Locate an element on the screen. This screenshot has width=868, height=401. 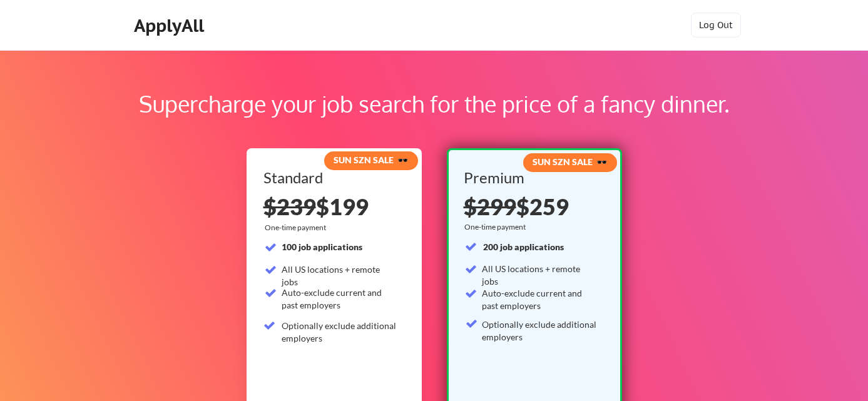
div: $199 is located at coordinates (334, 206).